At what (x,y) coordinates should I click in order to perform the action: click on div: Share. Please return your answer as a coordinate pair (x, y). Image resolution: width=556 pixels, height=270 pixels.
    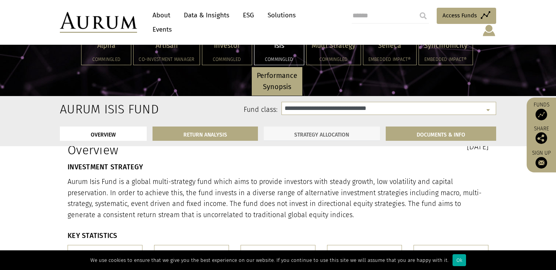
    Looking at the image, I should click on (541, 135).